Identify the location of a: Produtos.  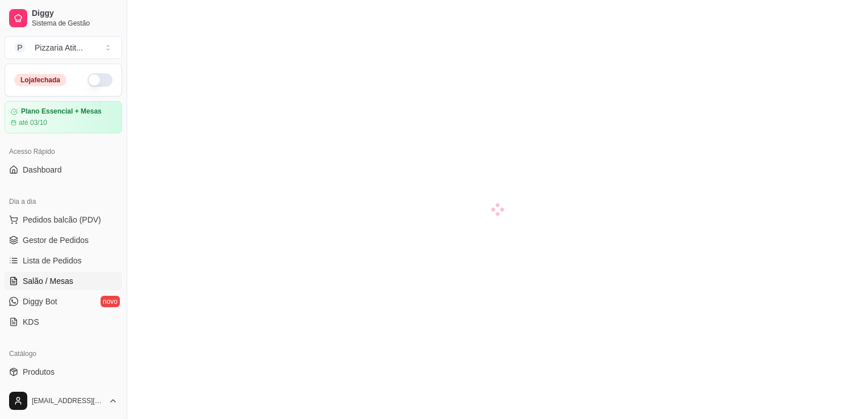
(63, 372).